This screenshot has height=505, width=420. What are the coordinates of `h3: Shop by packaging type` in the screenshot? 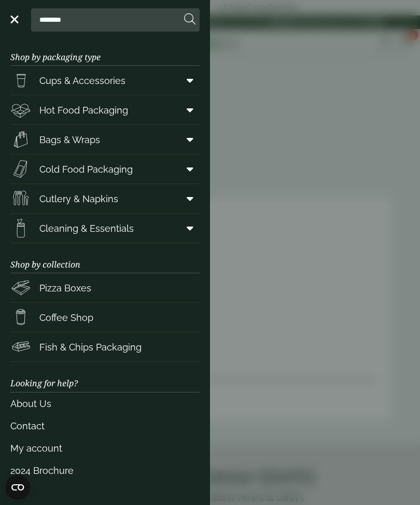 It's located at (105, 51).